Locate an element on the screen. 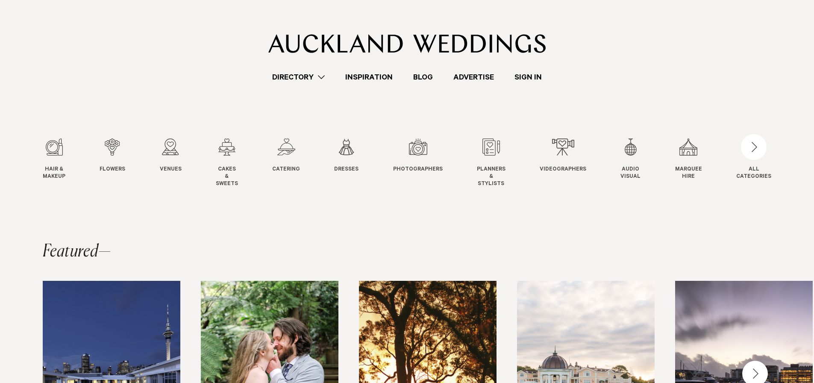  swiper-slide: 11 / 12 is located at coordinates (697, 163).